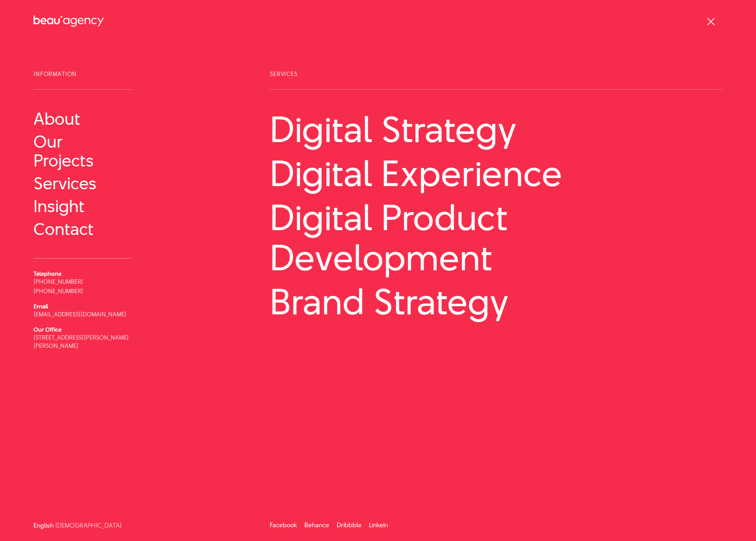 This screenshot has height=541, width=756. What do you see at coordinates (496, 302) in the screenshot?
I see `a: Brand Strategy` at bounding box center [496, 302].